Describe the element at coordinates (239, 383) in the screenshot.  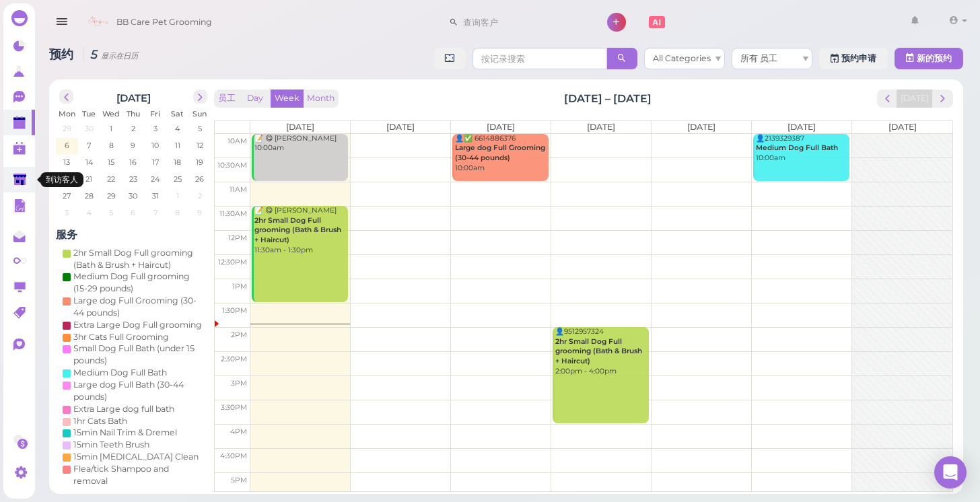
I see `span: 3pm` at that location.